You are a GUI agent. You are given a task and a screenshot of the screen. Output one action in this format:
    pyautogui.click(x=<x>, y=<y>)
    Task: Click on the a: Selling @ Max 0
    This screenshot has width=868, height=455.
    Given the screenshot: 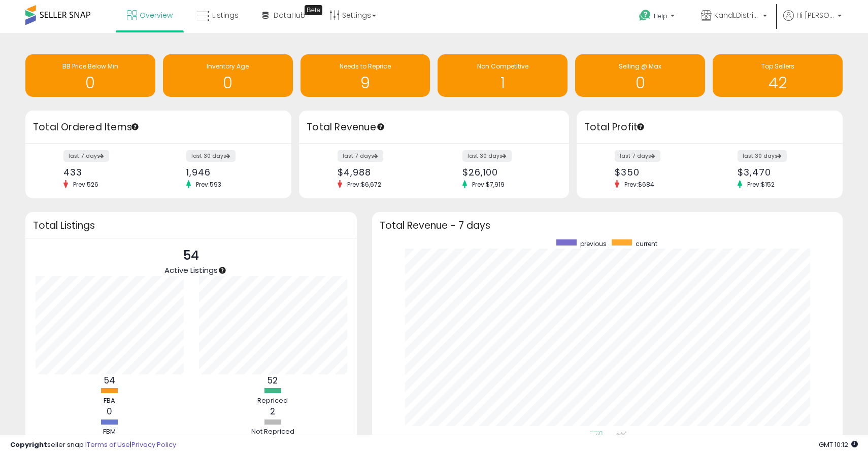 What is the action you would take?
    pyautogui.click(x=640, y=76)
    